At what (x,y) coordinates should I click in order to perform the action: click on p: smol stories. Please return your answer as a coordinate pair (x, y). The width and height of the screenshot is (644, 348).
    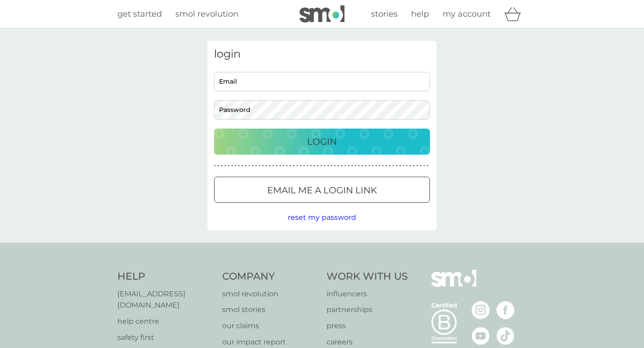
    Looking at the image, I should click on (270, 309).